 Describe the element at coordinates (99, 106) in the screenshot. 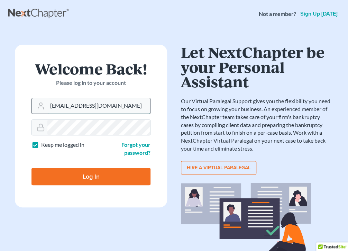

I see `input: Email Address` at that location.